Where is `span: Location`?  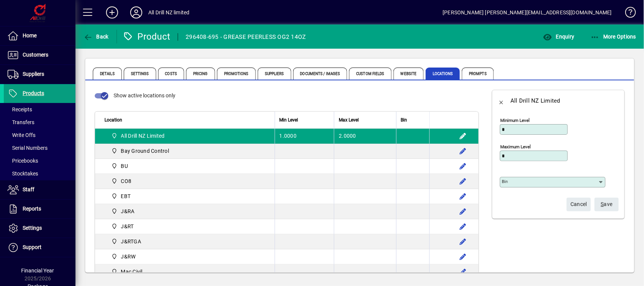 span: Location is located at coordinates (113, 120).